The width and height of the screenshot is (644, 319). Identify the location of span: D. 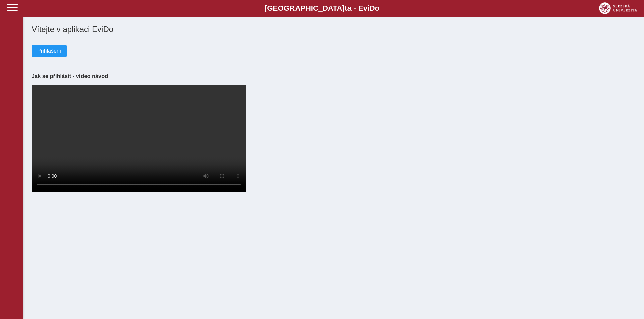
(372, 8).